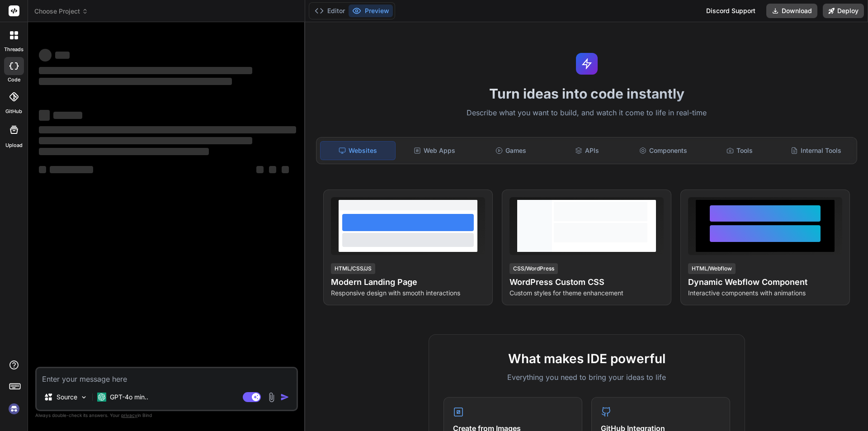 Image resolution: width=868 pixels, height=431 pixels. What do you see at coordinates (730, 11) in the screenshot?
I see `div: Discord Support` at bounding box center [730, 11].